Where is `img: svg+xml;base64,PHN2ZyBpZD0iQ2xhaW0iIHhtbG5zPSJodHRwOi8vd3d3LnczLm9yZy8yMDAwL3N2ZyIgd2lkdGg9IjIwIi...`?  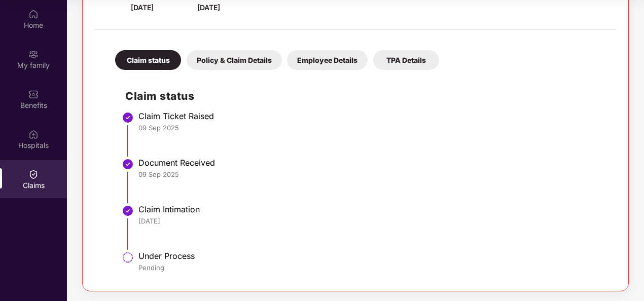 img: svg+xml;base64,PHN2ZyBpZD0iQ2xhaW0iIHhtbG5zPSJodHRwOi8vd3d3LnczLm9yZy8yMDAwL3N2ZyIgd2lkdGg9IjIwIi... is located at coordinates (33, 175).